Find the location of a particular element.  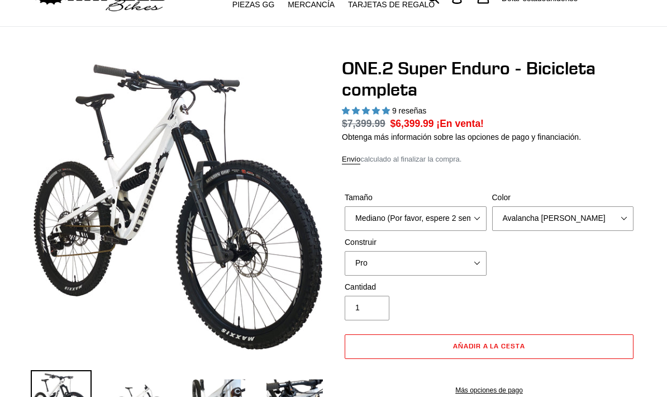

font: Obtenga más información sobre las opciones de pago y financiación. is located at coordinates (462, 137).